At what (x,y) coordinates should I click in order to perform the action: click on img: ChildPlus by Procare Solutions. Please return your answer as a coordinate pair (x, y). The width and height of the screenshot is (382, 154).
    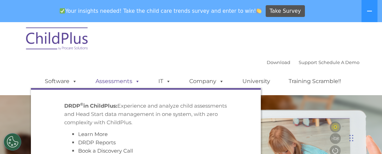
    Looking at the image, I should click on (57, 40).